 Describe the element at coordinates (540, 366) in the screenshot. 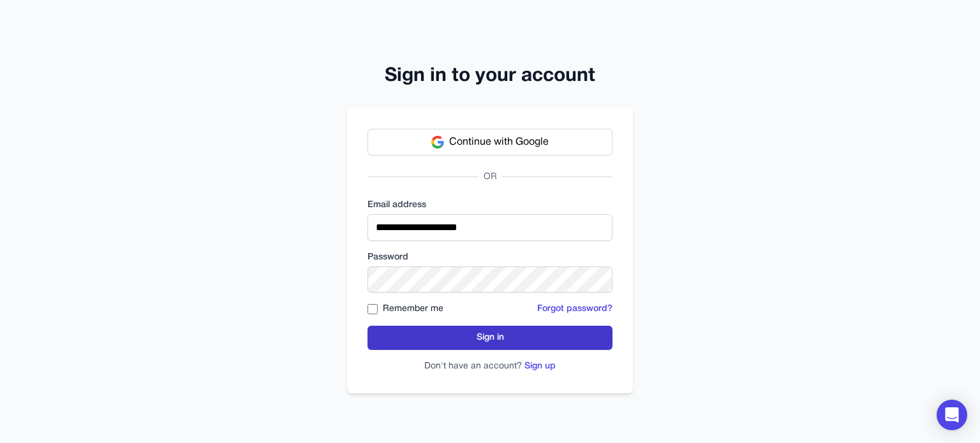

I see `button: Sign up` at that location.